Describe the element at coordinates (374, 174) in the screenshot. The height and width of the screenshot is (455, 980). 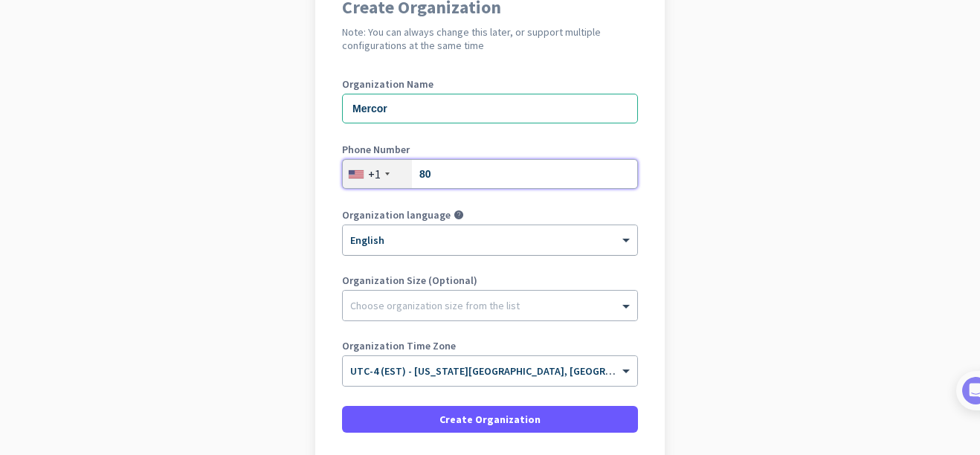
I see `div: +1` at that location.